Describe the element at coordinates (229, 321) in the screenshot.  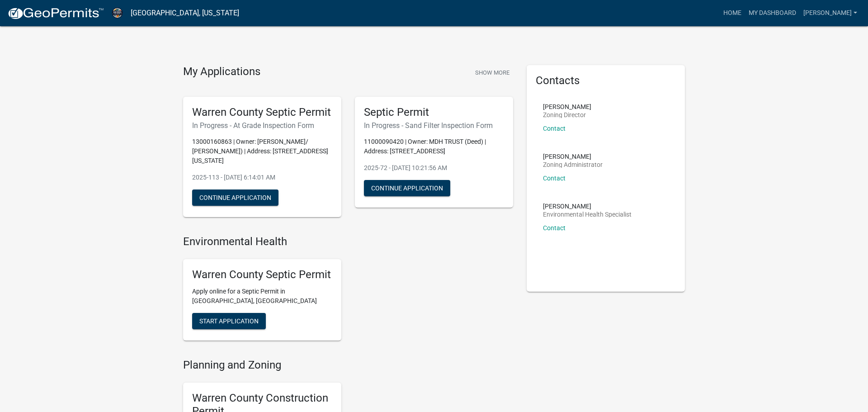
I see `span: Start Application` at that location.